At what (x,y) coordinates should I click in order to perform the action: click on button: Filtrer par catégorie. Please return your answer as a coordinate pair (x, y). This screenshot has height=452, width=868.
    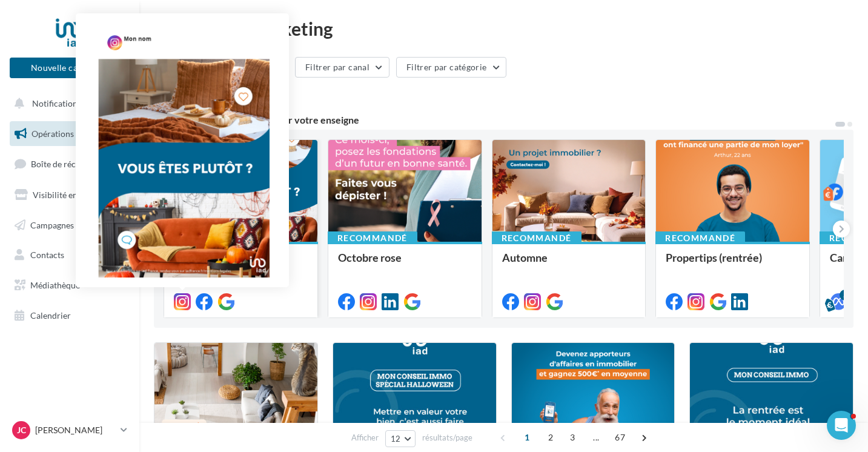
    Looking at the image, I should click on (451, 67).